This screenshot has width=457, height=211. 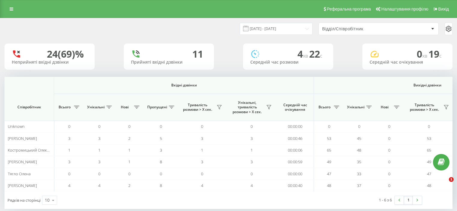 What do you see at coordinates (65, 54) in the screenshot?
I see `div: 24 (69)%` at bounding box center [65, 54].